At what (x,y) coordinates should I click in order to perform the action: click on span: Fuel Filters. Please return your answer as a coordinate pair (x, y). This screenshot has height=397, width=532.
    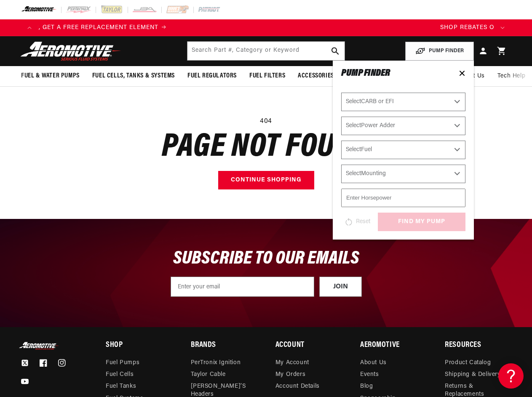
    Looking at the image, I should click on (267, 76).